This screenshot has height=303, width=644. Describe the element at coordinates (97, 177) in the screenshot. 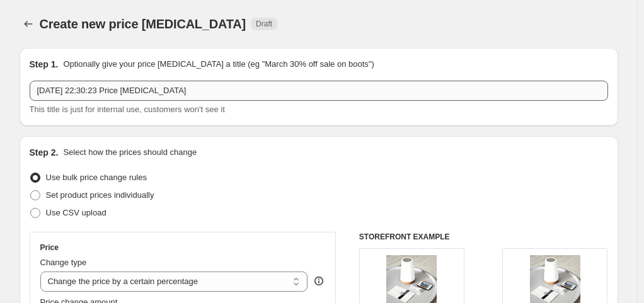

I see `span: Use bulk price change rules` at that location.